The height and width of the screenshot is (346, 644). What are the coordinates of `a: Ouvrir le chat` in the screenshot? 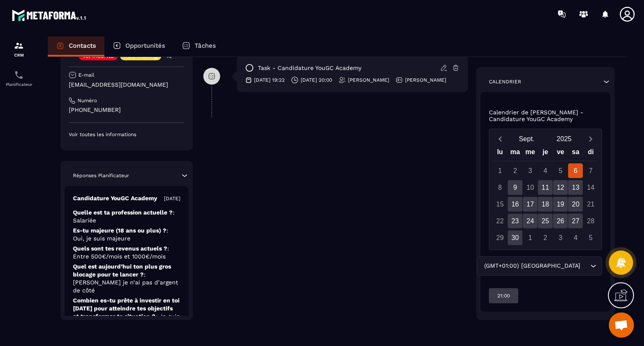 It's located at (621, 325).